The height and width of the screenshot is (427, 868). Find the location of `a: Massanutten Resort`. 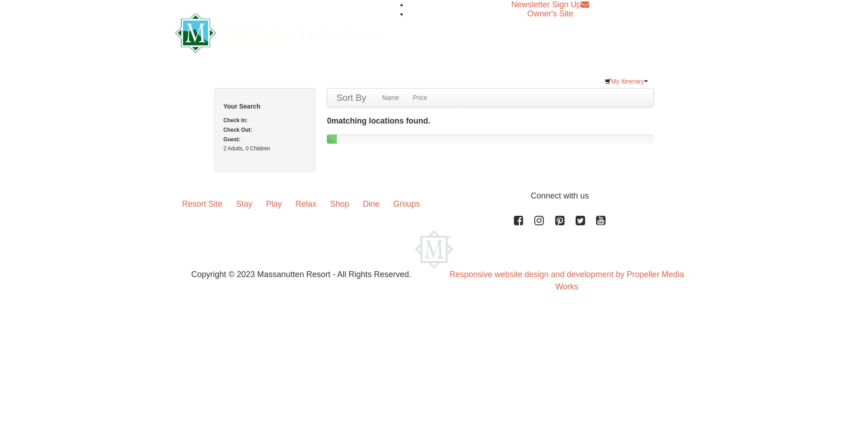

a: Massanutten Resort is located at coordinates (279, 32).